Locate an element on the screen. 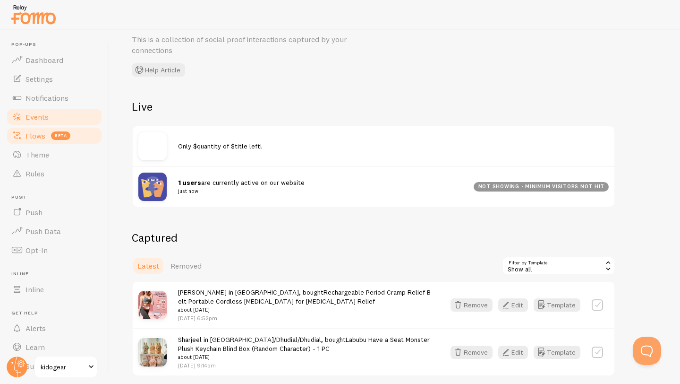 The width and height of the screenshot is (680, 384). span: beta is located at coordinates (60, 136).